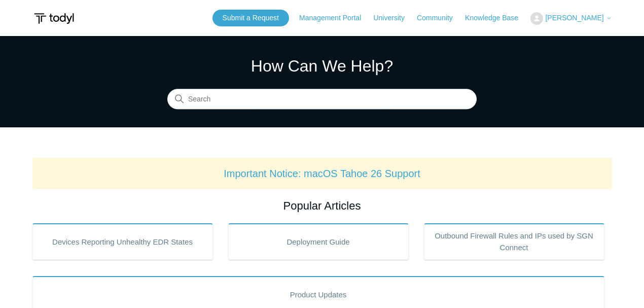  Describe the element at coordinates (335, 18) in the screenshot. I see `a: Management Portal` at that location.